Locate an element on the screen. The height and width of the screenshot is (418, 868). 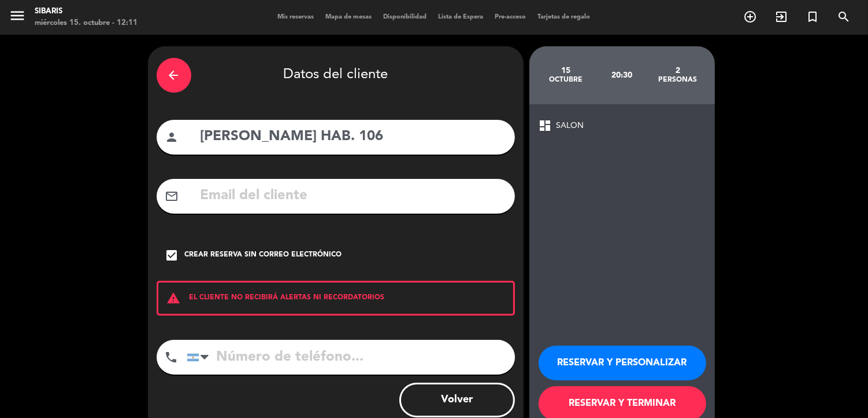
input: Nombre del cliente is located at coordinates (352, 136).